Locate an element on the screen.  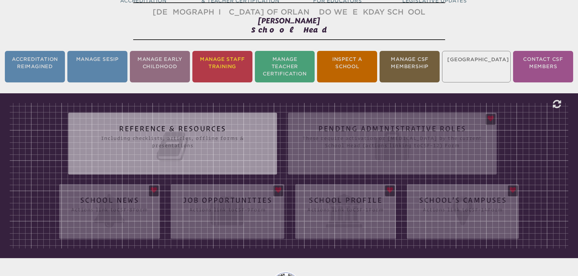
span: School Head is located at coordinates (289, 30).